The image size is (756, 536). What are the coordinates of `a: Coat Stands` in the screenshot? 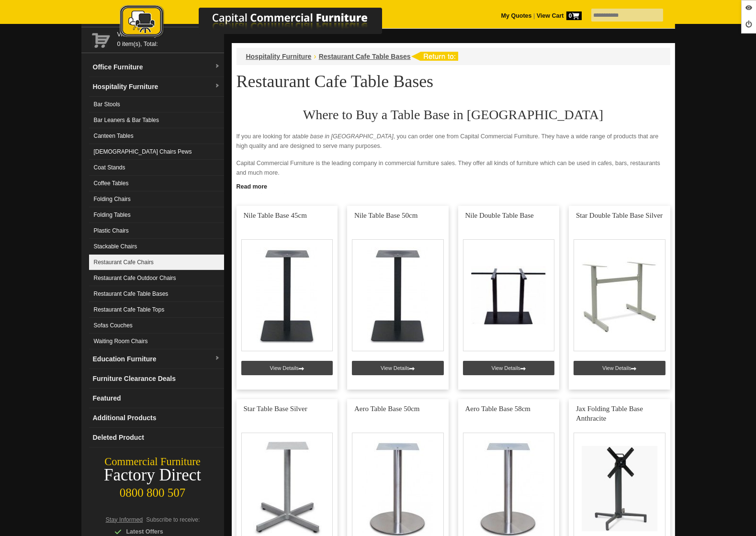 It's located at (157, 168).